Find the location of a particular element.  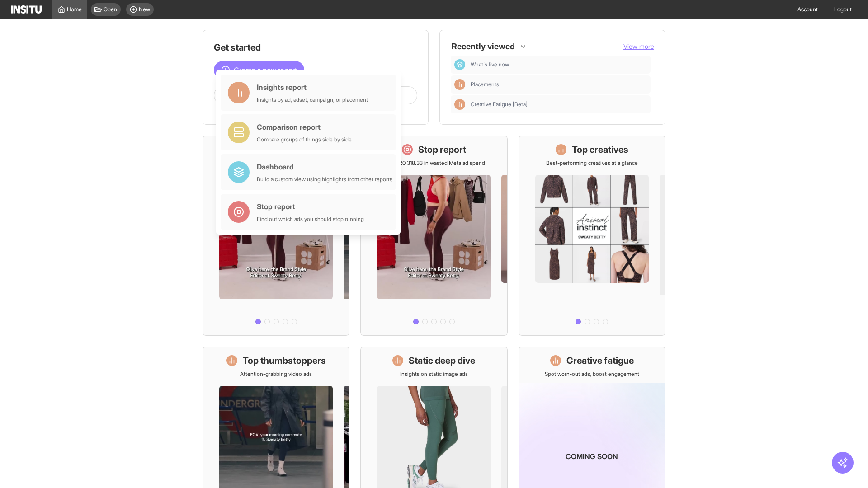

h1: Get started is located at coordinates (315, 48).